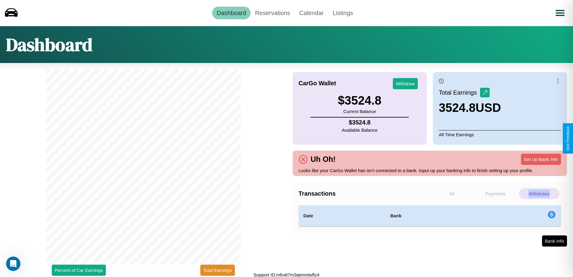 This screenshot has width=573, height=277. Describe the element at coordinates (539, 193) in the screenshot. I see `p: Withdraws` at that location.